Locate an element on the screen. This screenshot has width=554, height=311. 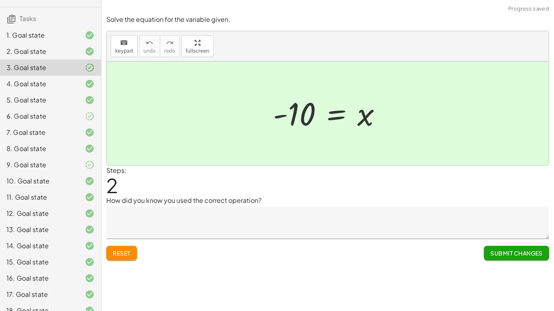
div: 7. Goal state is located at coordinates (39, 133).